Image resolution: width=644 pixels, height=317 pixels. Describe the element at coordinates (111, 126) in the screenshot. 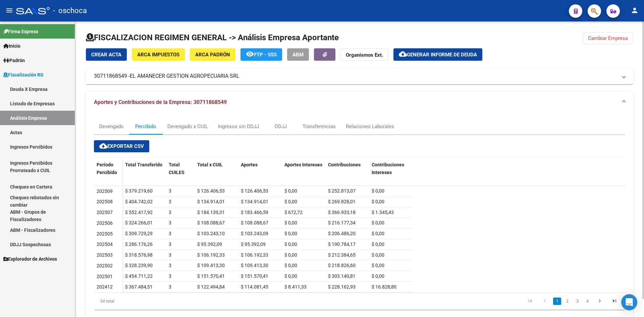

I see `div: Devengado` at that location.